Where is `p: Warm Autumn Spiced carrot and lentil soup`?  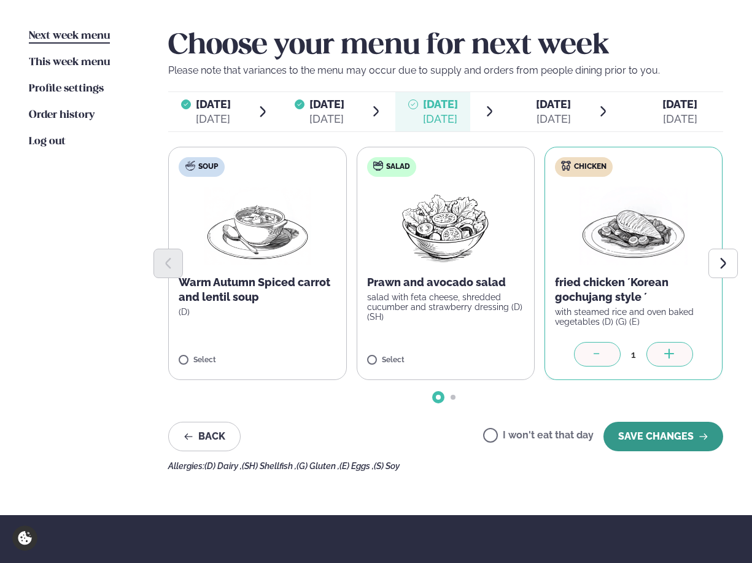 p: Warm Autumn Spiced carrot and lentil soup is located at coordinates (257, 290).